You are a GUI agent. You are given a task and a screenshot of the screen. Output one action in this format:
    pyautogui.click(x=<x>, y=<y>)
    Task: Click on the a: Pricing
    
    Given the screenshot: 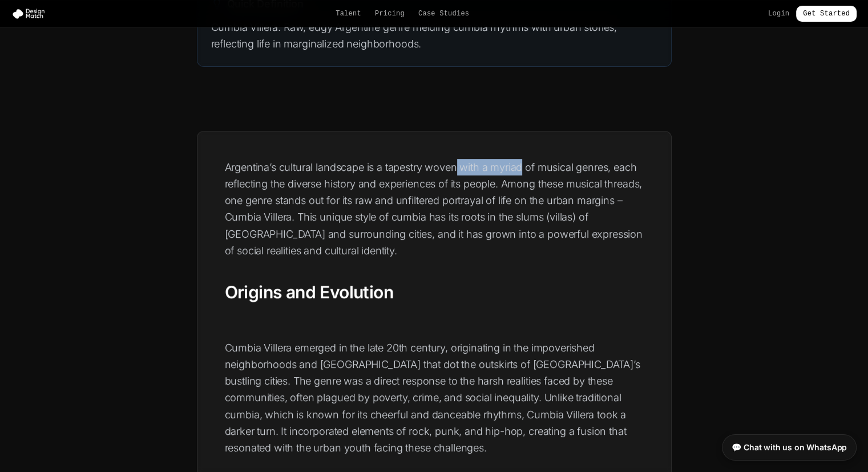 What is the action you would take?
    pyautogui.click(x=390, y=13)
    